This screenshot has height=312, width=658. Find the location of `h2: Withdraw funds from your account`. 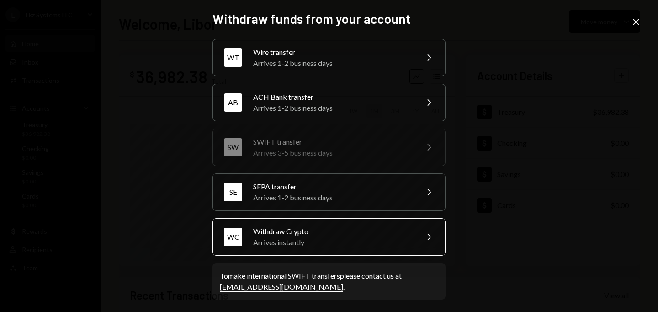

h2: Withdraw funds from your account is located at coordinates (329, 19).